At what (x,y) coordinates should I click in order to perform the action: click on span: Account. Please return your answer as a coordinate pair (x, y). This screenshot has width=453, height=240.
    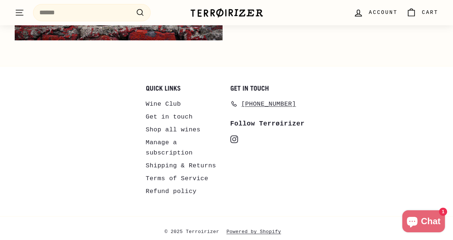
    Looking at the image, I should click on (383, 12).